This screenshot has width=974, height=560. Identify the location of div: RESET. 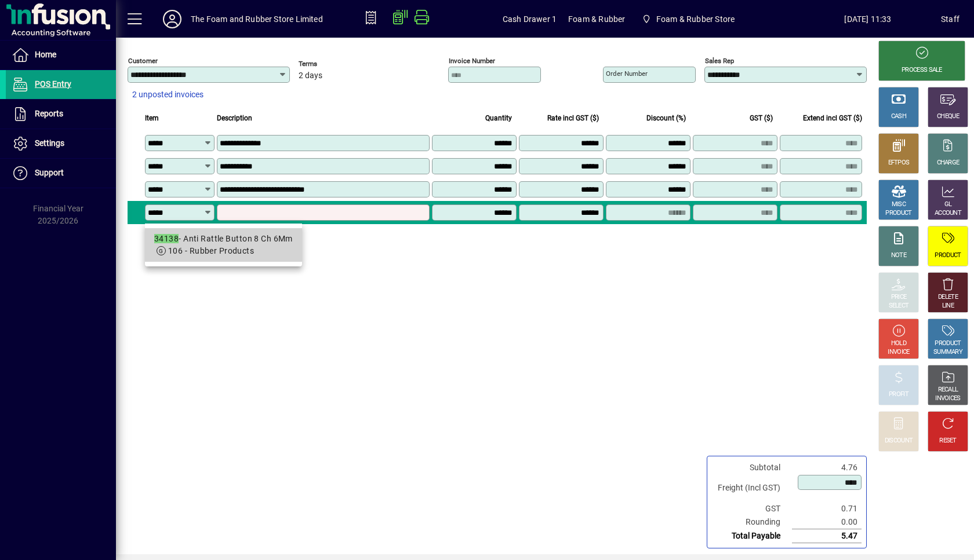
(948, 441).